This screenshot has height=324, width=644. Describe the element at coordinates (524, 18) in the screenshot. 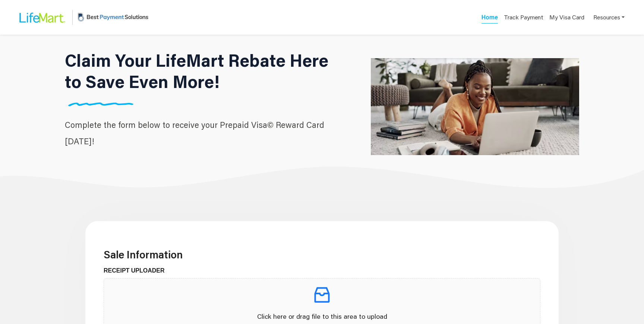

I see `a: Track Payment` at that location.